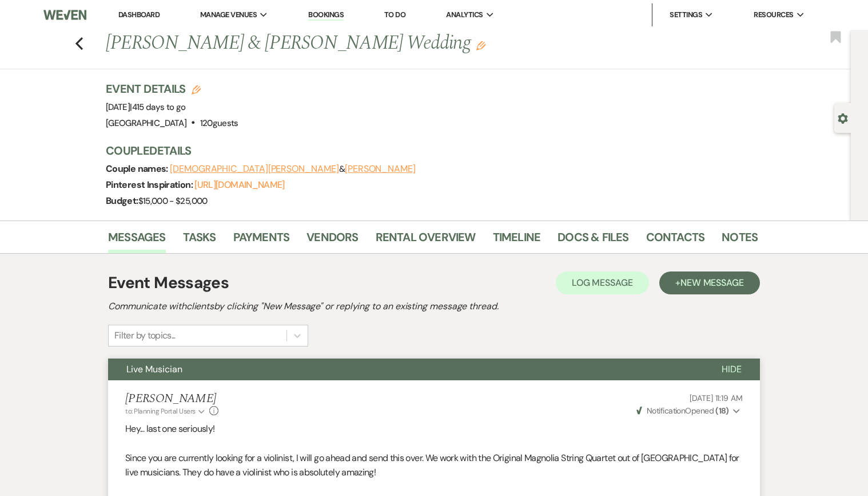  Describe the element at coordinates (686, 15) in the screenshot. I see `span: Settings` at that location.